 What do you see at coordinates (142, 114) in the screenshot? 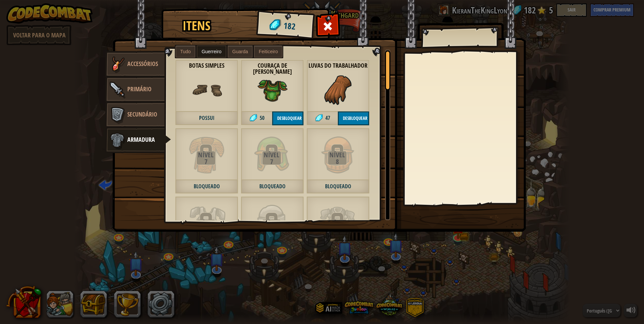
I see `span: Secundário` at bounding box center [142, 114].